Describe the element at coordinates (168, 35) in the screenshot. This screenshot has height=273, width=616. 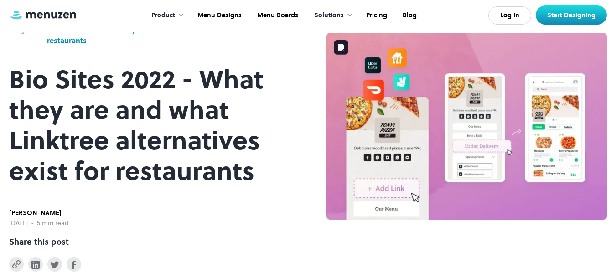
I see `div: Bio Sites 2022 - What they are and what Linktree alternatives exist for restaurants` at that location.